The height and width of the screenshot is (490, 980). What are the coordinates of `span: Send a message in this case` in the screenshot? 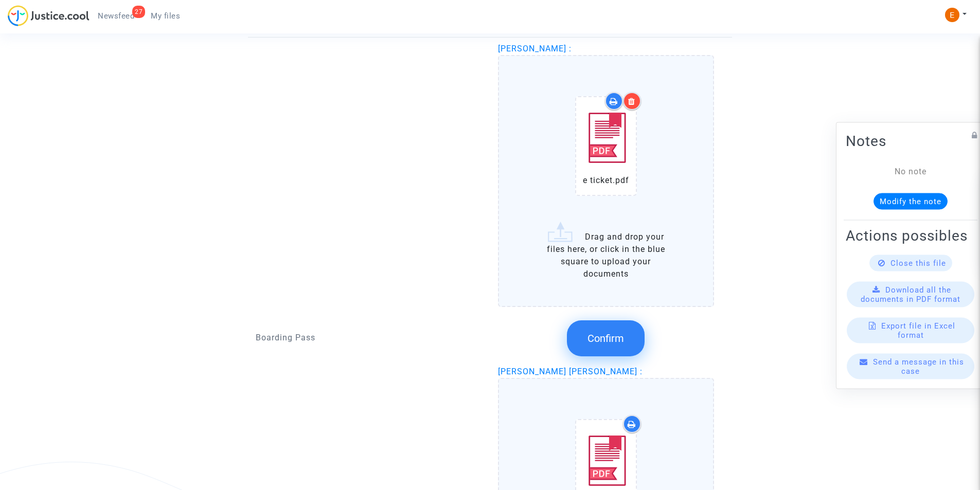 It's located at (918, 366).